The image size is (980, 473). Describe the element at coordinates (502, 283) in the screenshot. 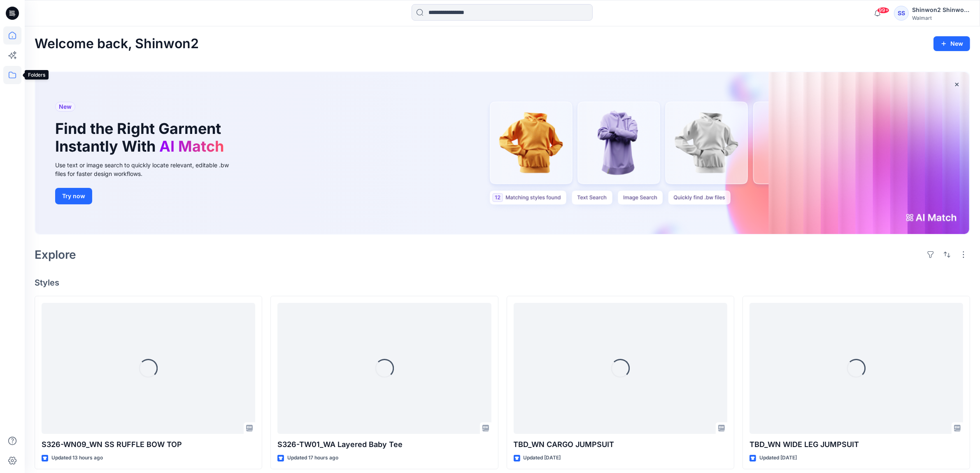

I see `h4: Styles` at that location.